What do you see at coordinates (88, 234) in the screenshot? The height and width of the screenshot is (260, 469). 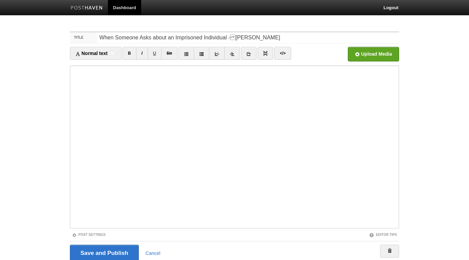 I see `a: Post Settings` at bounding box center [88, 234].